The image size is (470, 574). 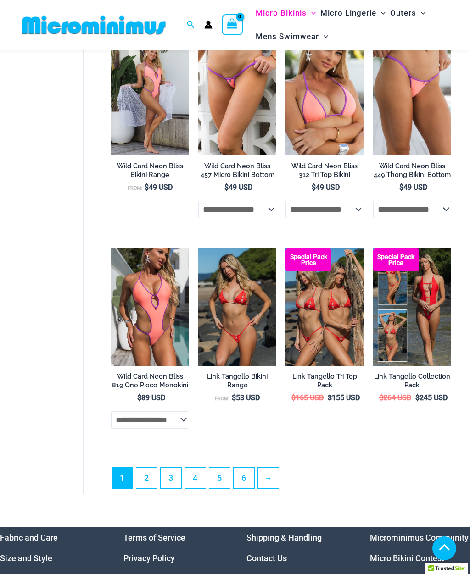 I want to click on bdi: 89 USD, so click(x=151, y=398).